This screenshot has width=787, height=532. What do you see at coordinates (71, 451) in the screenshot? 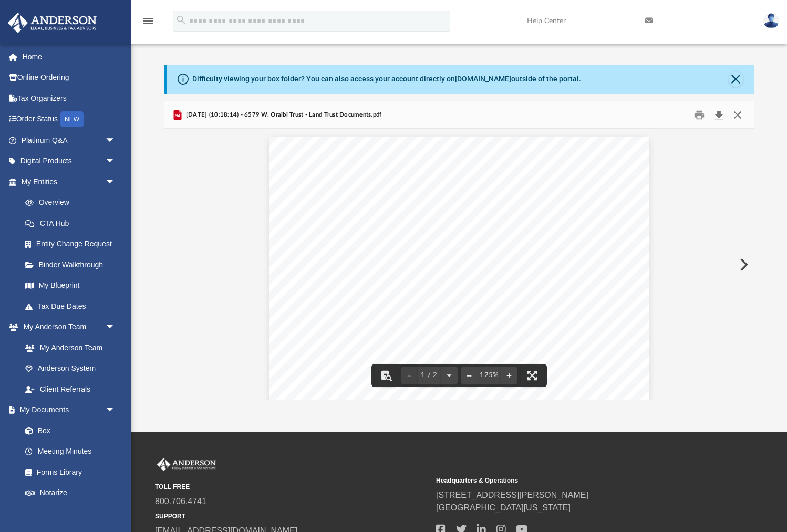
I see `a: Meeting Minutes` at bounding box center [71, 451].